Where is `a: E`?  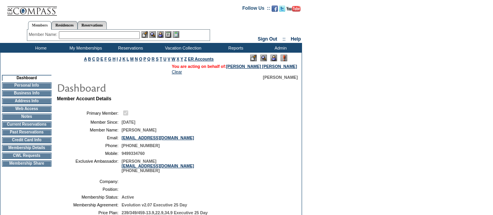 a: E is located at coordinates (102, 59).